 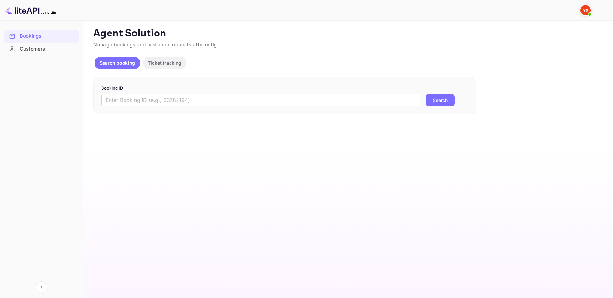 What do you see at coordinates (586, 10) in the screenshot?
I see `img: Yandex Support` at bounding box center [586, 10].